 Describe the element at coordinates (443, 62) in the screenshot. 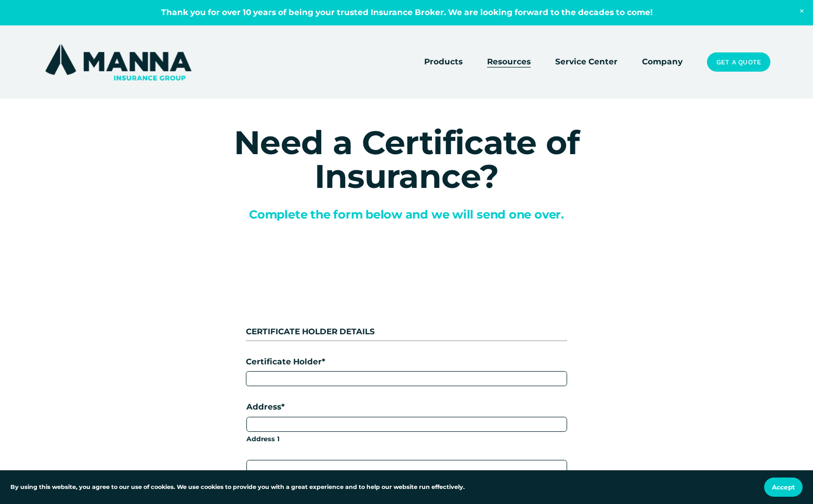

I see `span: Products` at that location.